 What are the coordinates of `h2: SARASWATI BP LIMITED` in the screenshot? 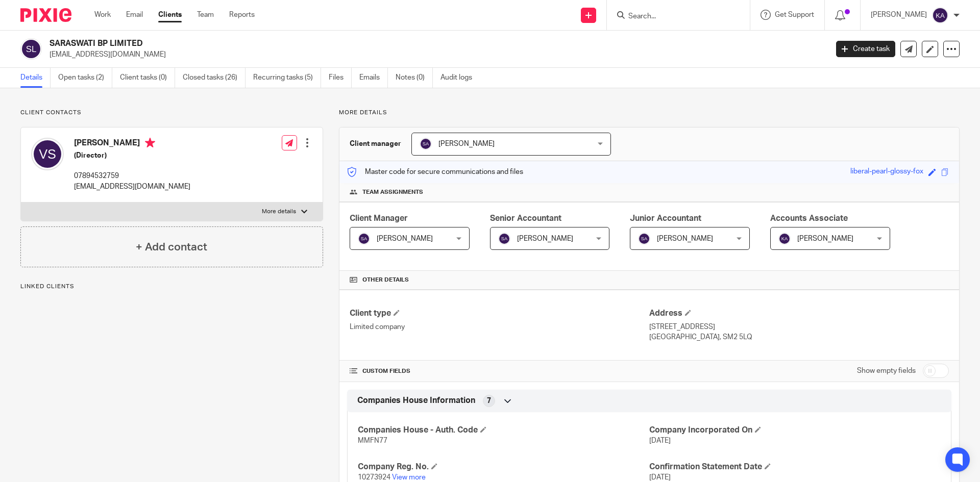 It's located at (358, 43).